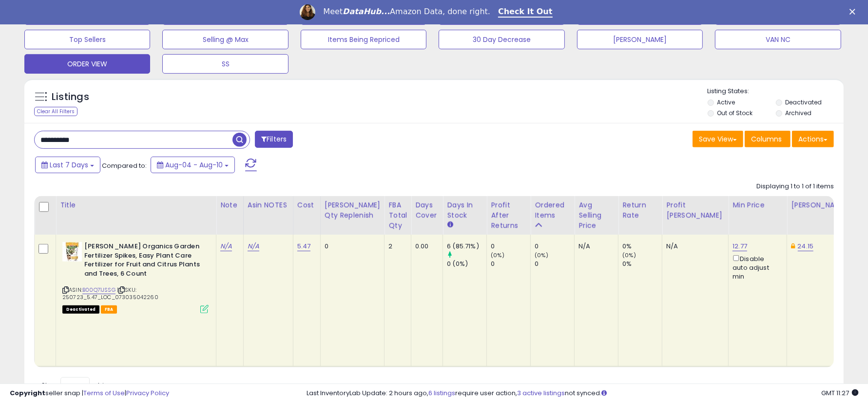 This screenshot has height=403, width=868. I want to click on div: Return Rate, so click(640, 210).